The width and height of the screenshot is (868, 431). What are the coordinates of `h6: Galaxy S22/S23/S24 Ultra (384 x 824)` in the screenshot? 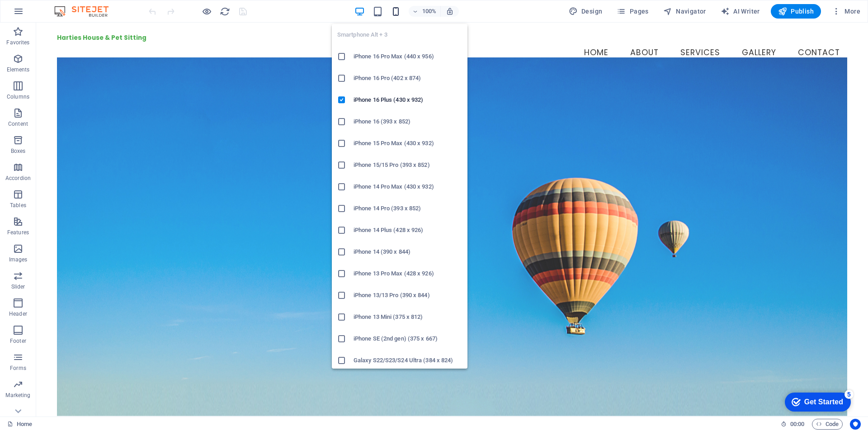 It's located at (408, 361).